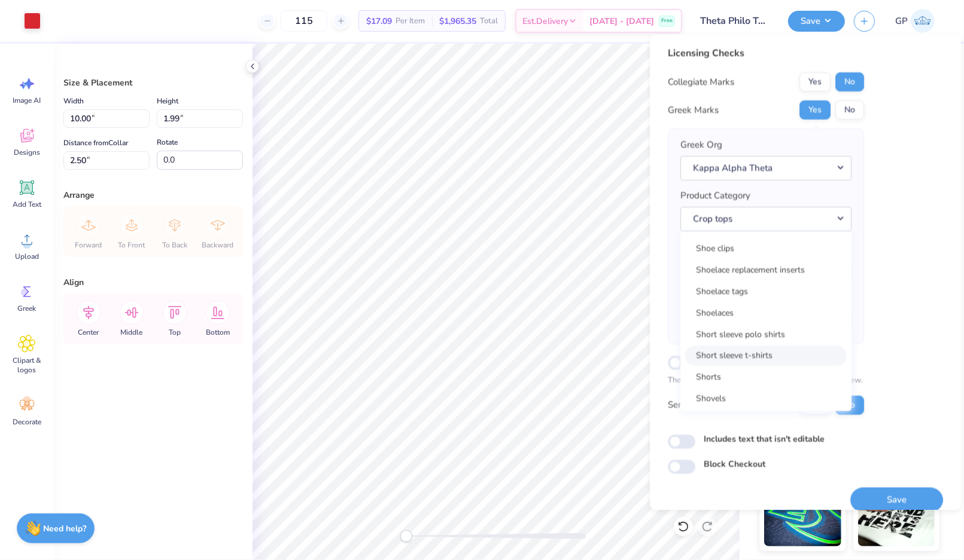 The height and width of the screenshot is (560, 964). Describe the element at coordinates (73, 101) in the screenshot. I see `label: Width` at that location.